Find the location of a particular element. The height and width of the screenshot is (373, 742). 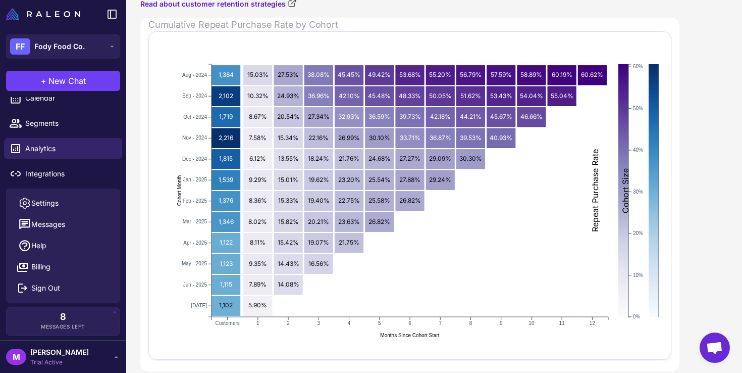

text: 30% is located at coordinates (638, 191).